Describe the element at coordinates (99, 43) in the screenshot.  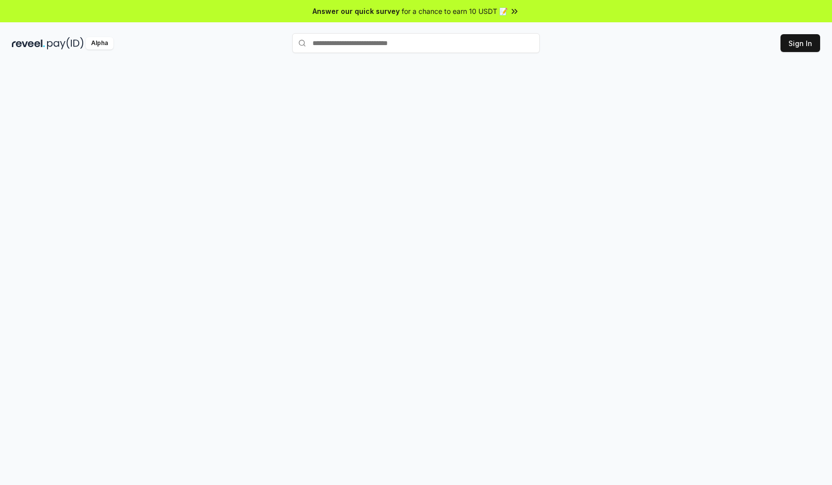
I see `div: Alpha` at that location.